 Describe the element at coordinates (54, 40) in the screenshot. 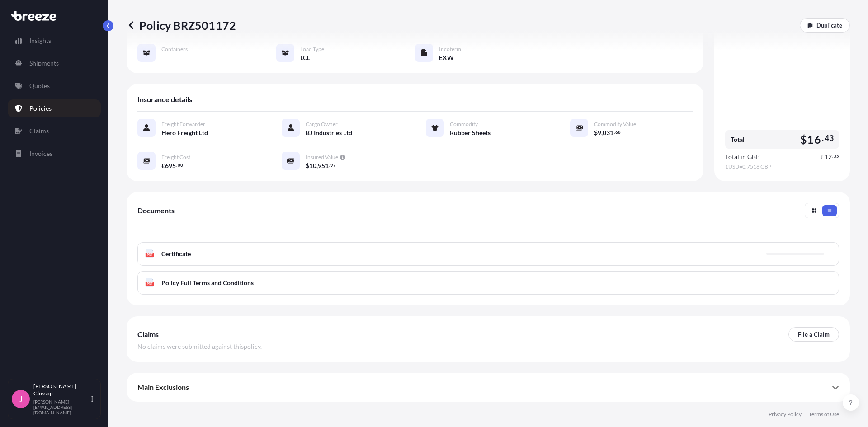

I see `a: Insights` at that location.